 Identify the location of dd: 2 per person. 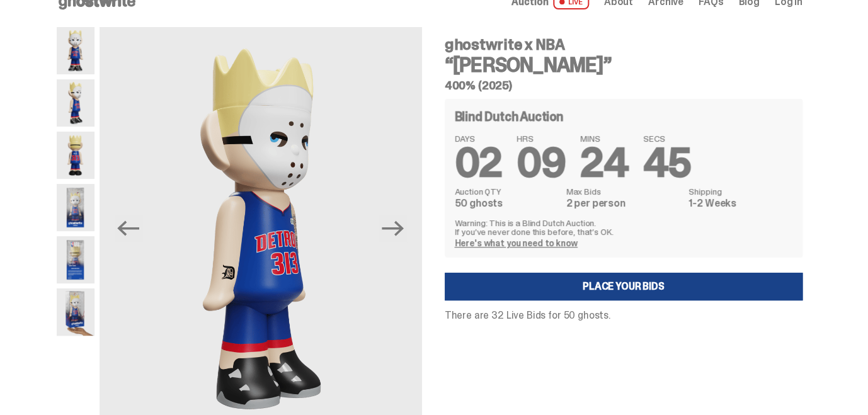
(624, 204).